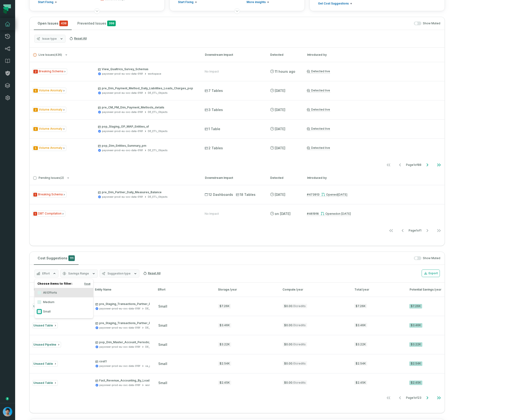 The image size is (530, 420). What do you see at coordinates (213, 91) in the screenshot?
I see `span: 7 Tables` at bounding box center [213, 91].